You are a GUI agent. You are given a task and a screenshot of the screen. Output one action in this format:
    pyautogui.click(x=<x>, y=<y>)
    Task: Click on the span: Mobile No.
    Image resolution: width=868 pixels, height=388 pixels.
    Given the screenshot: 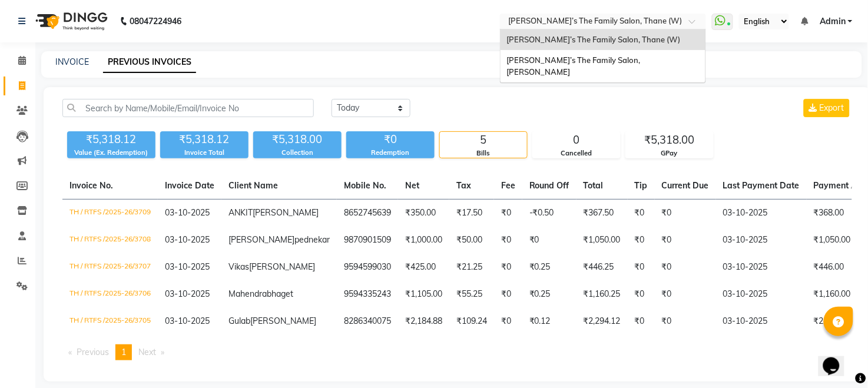 What is the action you would take?
    pyautogui.click(x=365, y=186)
    